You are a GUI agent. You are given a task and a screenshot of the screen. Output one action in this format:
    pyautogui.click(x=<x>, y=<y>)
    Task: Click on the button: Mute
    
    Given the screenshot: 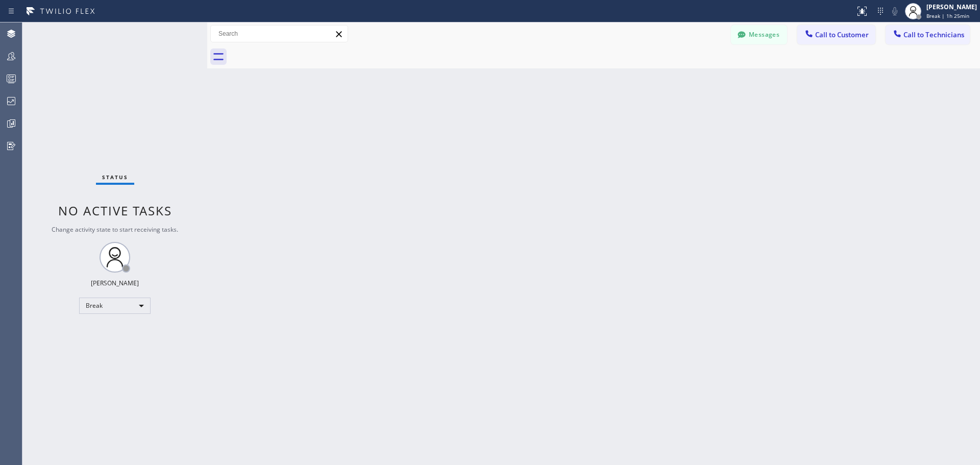 What is the action you would take?
    pyautogui.click(x=895, y=11)
    